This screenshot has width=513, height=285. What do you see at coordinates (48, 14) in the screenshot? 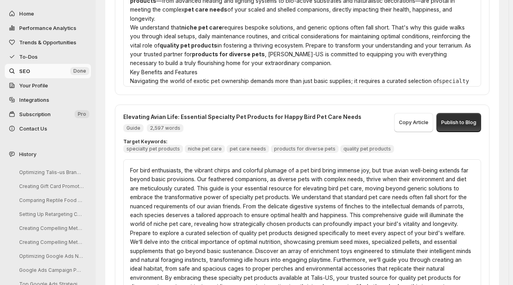
I see `button: Home` at bounding box center [48, 14].